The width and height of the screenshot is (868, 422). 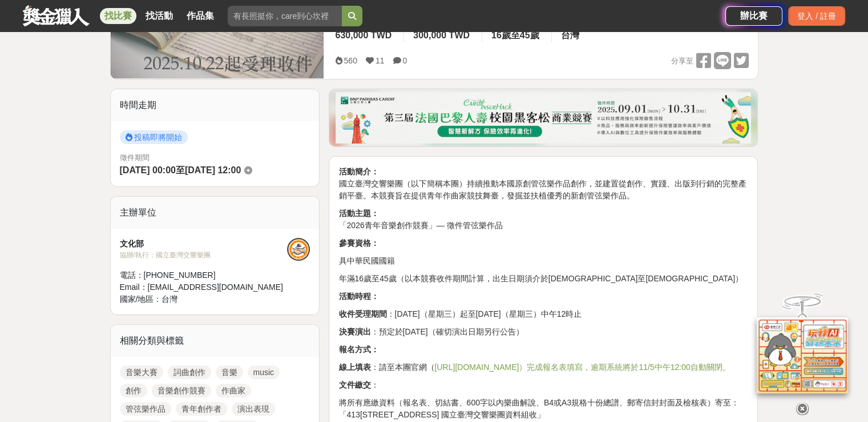 What do you see at coordinates (215, 105) in the screenshot?
I see `div: 時間走期` at bounding box center [215, 105].